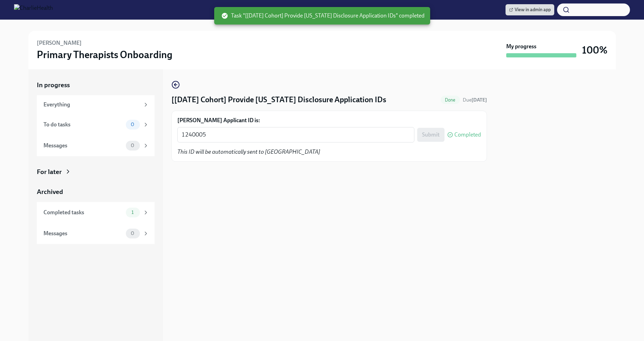 Image resolution: width=644 pixels, height=341 pixels. I want to click on a: Everything, so click(96, 105).